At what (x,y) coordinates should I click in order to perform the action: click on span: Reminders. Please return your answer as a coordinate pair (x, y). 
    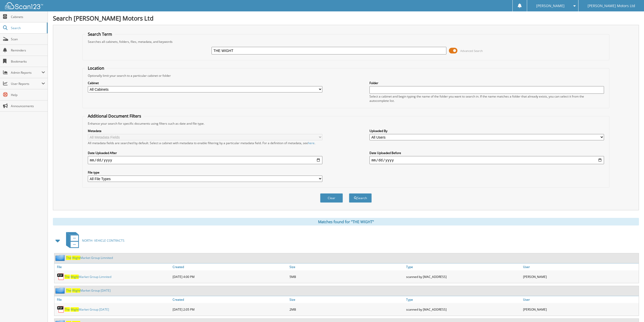
    Looking at the image, I should click on (28, 50).